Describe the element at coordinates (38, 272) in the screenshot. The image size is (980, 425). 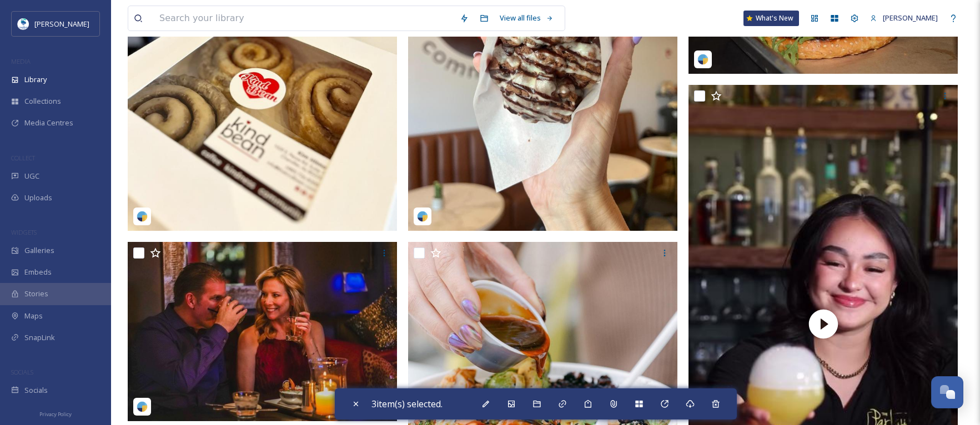
I see `span: Embeds` at that location.